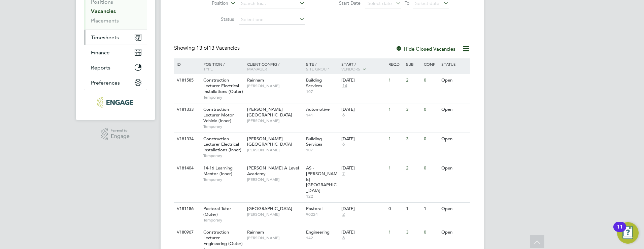  What do you see at coordinates (272, 20) in the screenshot?
I see `input: Select one` at bounding box center [272, 20].